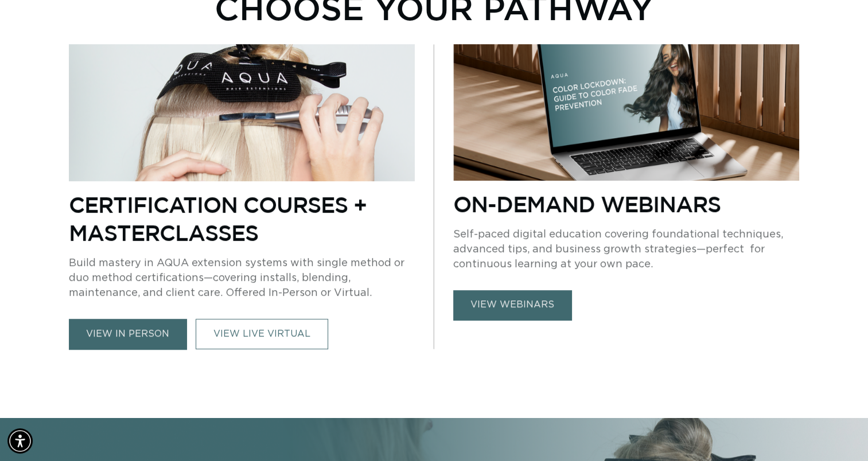 The width and height of the screenshot is (868, 461). Describe the element at coordinates (626, 203) in the screenshot. I see `p: On-Demand Webinars` at that location.